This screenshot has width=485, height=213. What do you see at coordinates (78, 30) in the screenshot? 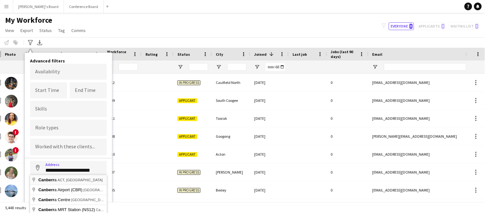
I see `span: Comms` at bounding box center [78, 30].